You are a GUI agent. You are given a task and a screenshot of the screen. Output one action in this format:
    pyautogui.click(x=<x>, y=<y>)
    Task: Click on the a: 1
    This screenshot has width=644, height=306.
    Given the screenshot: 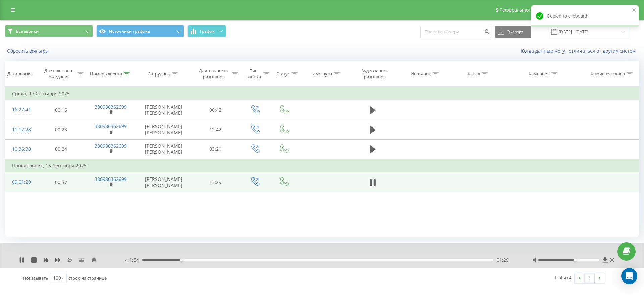 What is the action you would take?
    pyautogui.click(x=590, y=278)
    